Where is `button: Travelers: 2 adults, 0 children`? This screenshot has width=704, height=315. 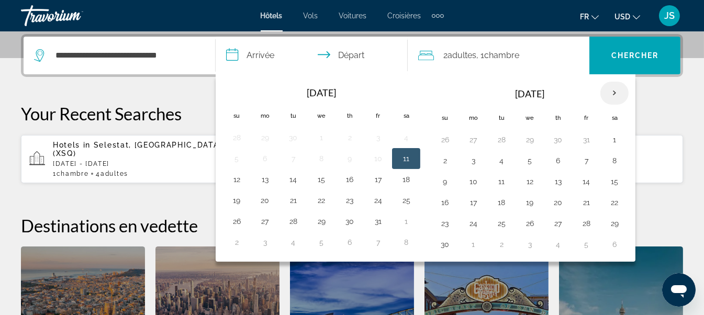 button: Travelers: 2 adults, 0 children is located at coordinates (499, 56).